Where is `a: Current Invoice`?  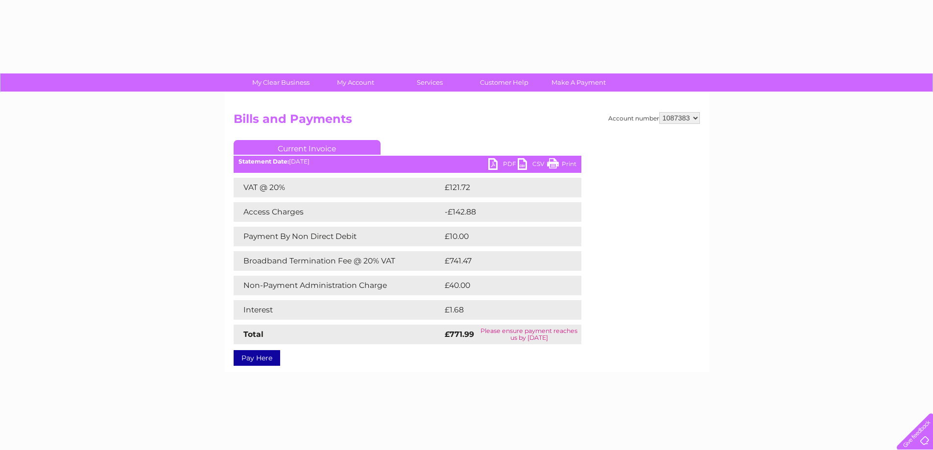
a: Current Invoice is located at coordinates (307, 147).